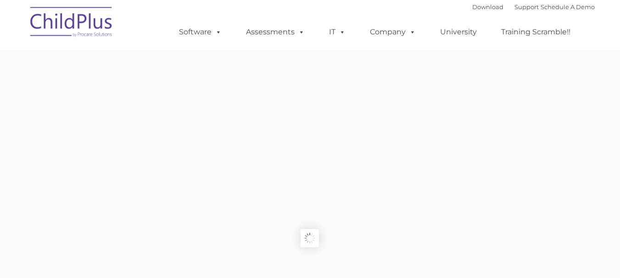  I want to click on a: Download, so click(487, 7).